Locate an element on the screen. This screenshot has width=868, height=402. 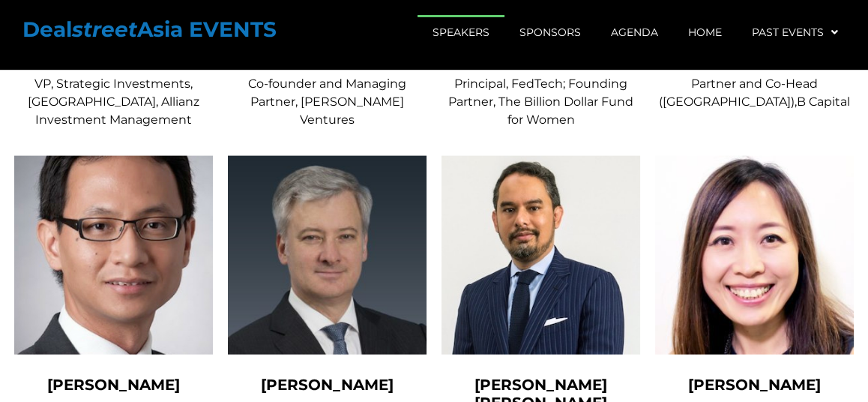
a: Past Events is located at coordinates (794, 33).